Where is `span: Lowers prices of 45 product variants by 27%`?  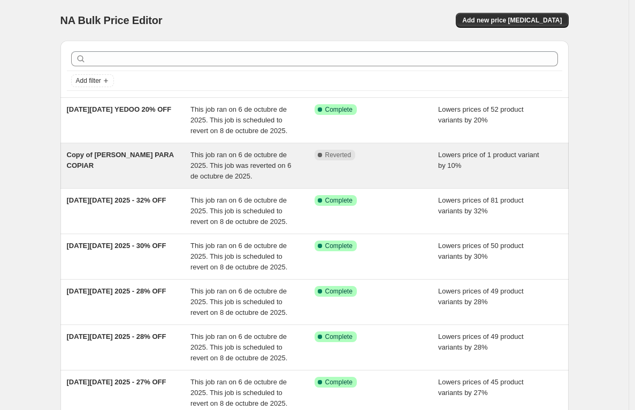 span: Lowers prices of 45 product variants by 27% is located at coordinates (481, 387).